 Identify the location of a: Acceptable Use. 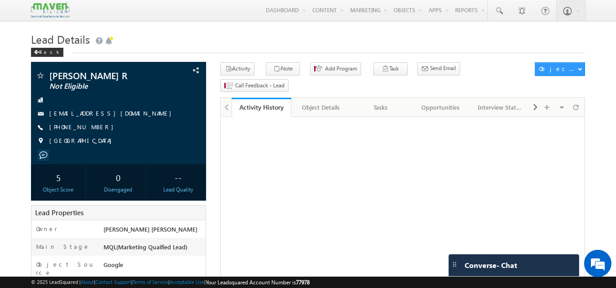
(187, 282).